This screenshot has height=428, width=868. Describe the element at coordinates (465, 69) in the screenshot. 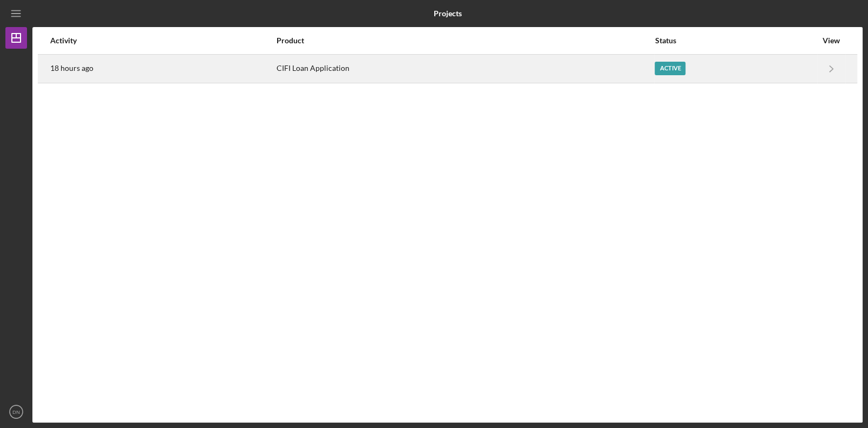

I see `div: CIFI Loan Application` at that location.